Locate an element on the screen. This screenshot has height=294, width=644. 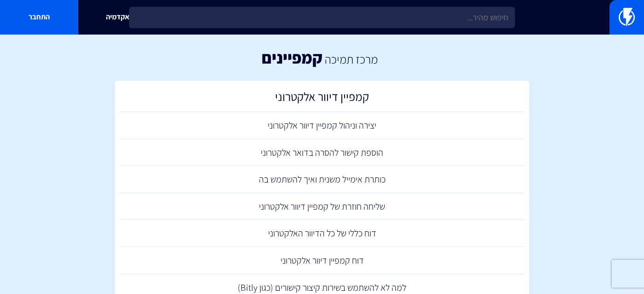
a: הוספת קישור להסרה בדואר אלקטרוני is located at coordinates (322, 153).